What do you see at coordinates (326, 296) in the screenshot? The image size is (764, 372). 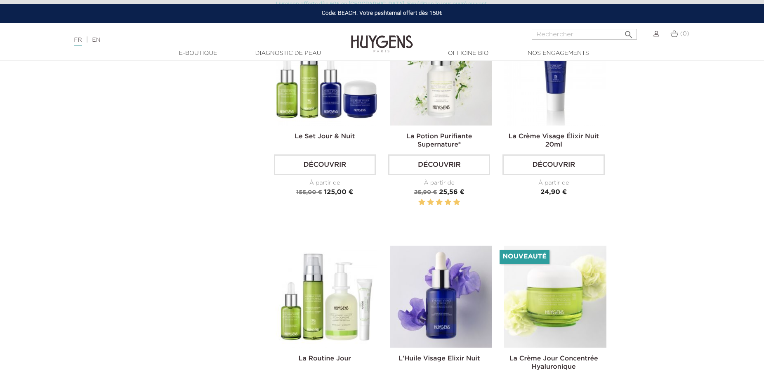 I see `img: La Routine Matin` at bounding box center [326, 296].